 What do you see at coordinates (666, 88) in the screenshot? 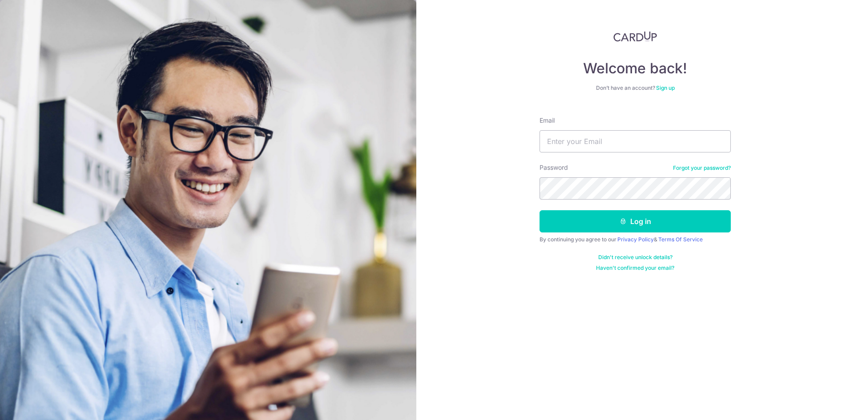
I see `a: Sign up` at bounding box center [666, 88].